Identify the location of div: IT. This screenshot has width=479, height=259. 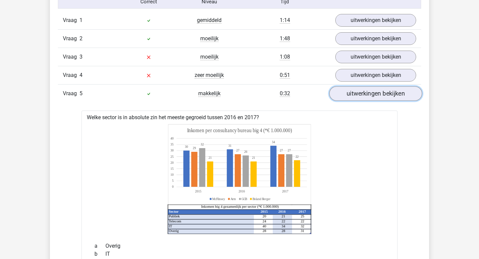
(240, 254).